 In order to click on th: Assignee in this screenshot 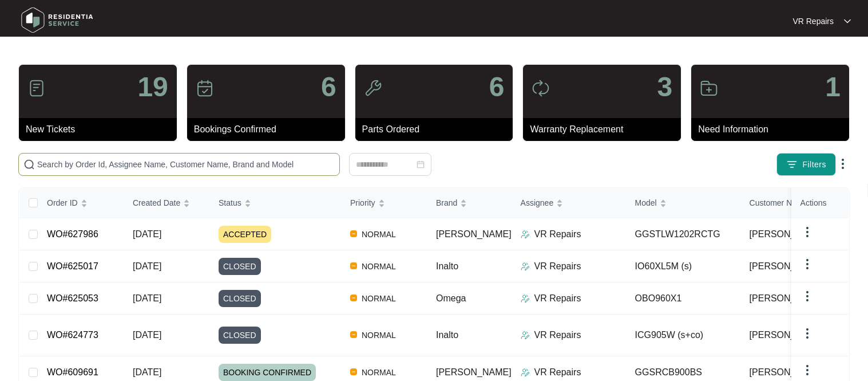, I will do `click(568, 203)`.